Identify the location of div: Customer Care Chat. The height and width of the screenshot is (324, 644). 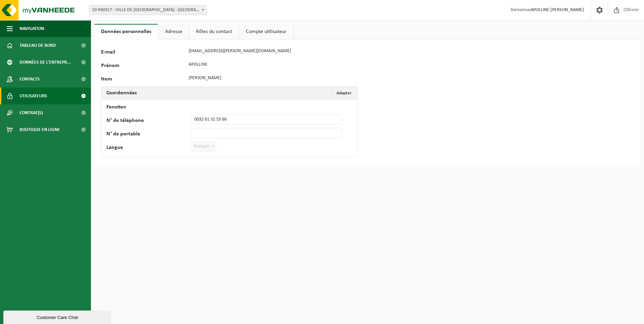
(54, 8).